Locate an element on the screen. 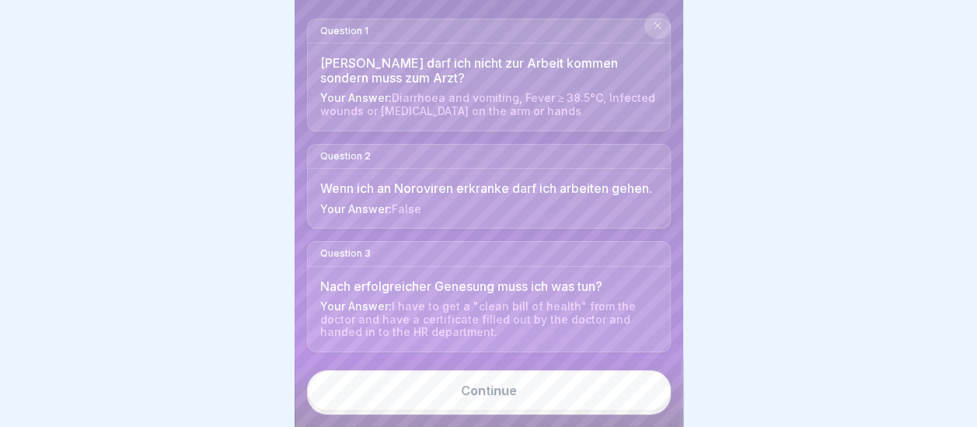 The height and width of the screenshot is (427, 977). div: Nach erfolgreicher Genesung muss ich was tun? is located at coordinates (489, 286).